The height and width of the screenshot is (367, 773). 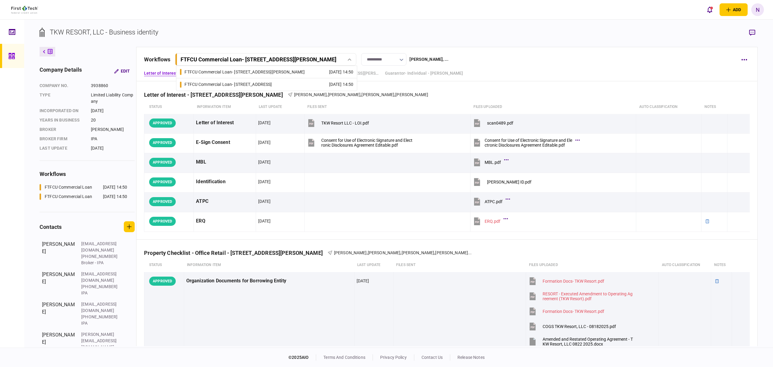 What do you see at coordinates (225, 221) in the screenshot?
I see `div: ERQ` at bounding box center [225, 221].